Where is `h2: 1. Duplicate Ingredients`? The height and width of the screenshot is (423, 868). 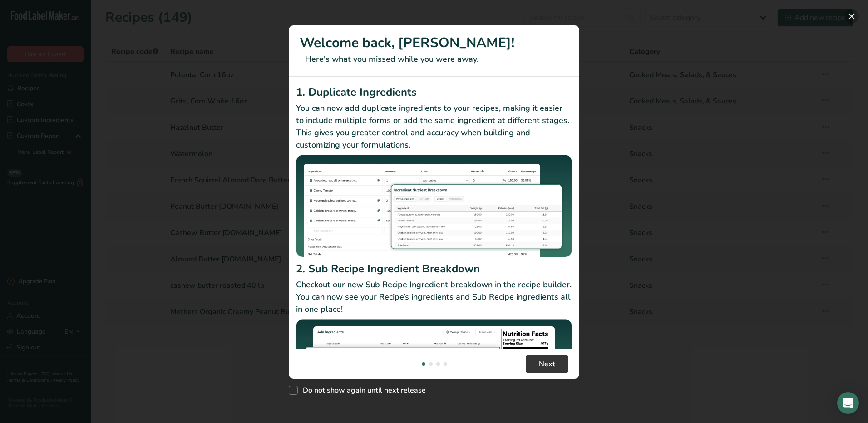
h2: 1. Duplicate Ingredients is located at coordinates (434, 92).